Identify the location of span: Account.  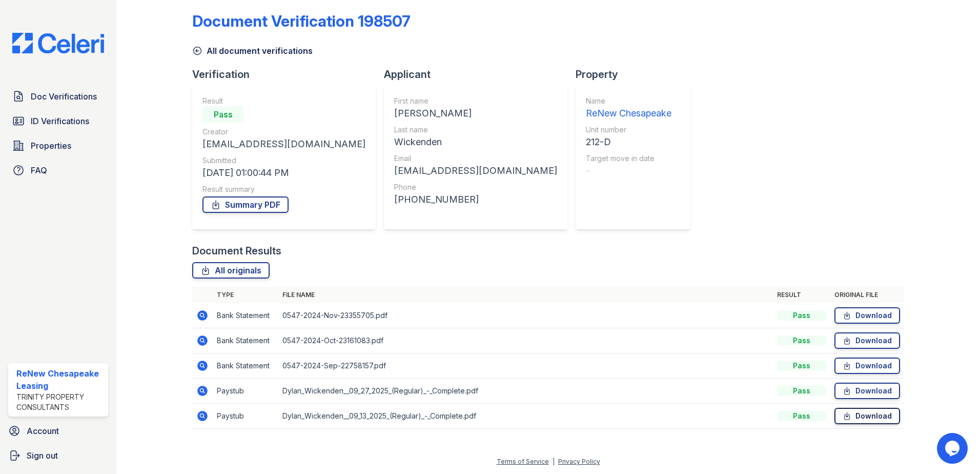
(43, 431).